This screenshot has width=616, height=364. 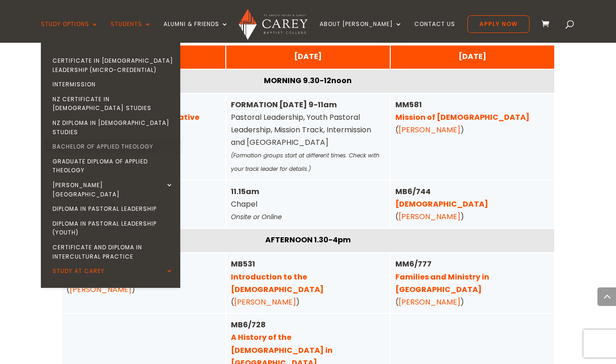 What do you see at coordinates (113, 271) in the screenshot?
I see `a: Study at Carey` at bounding box center [113, 271].